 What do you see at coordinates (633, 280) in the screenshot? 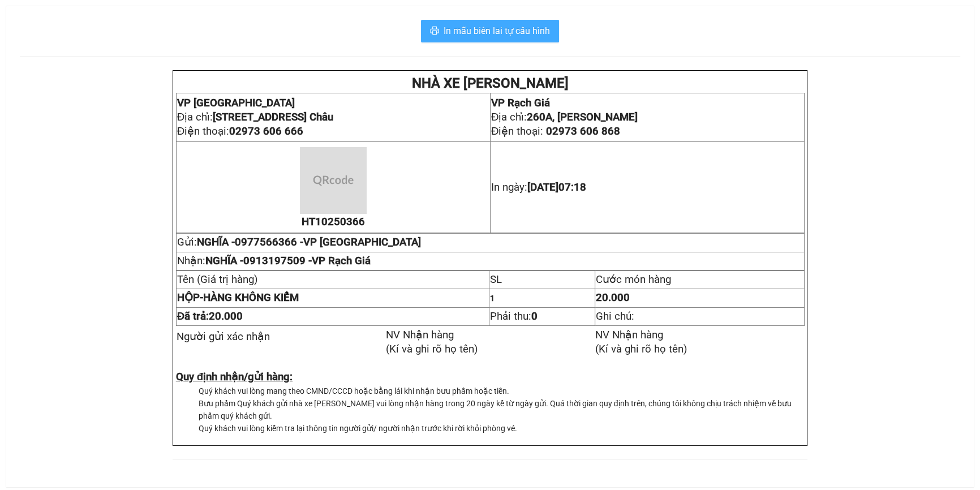
I see `span: Cước món hàng` at bounding box center [633, 280].